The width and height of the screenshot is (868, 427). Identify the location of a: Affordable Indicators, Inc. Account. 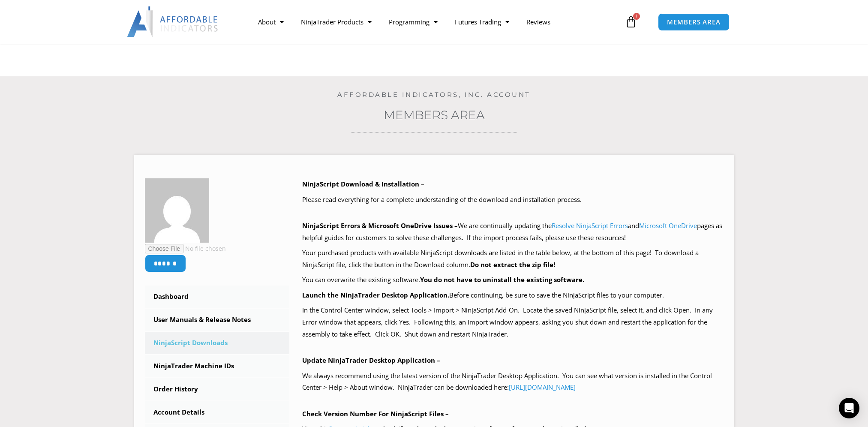
(434, 95).